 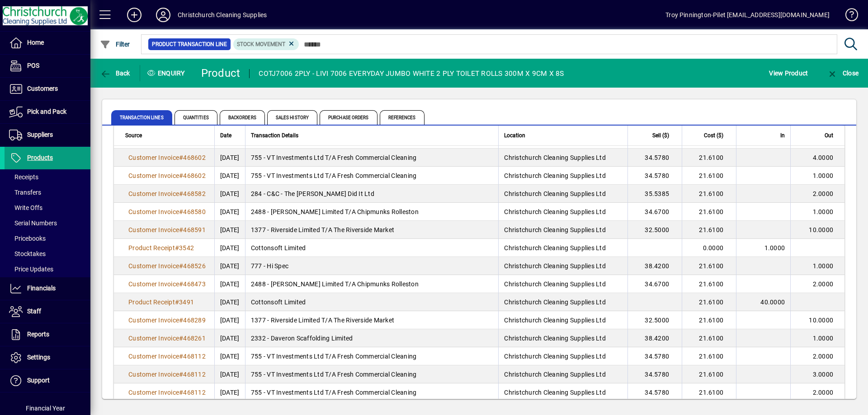 I want to click on span: 468591, so click(x=195, y=230).